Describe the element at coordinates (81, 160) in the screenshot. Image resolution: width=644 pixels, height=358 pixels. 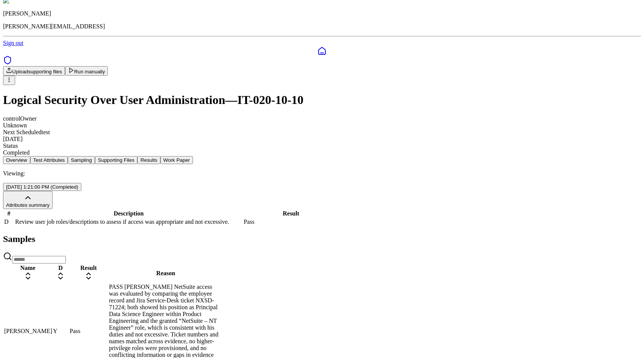
I see `button: Sampling` at that location.